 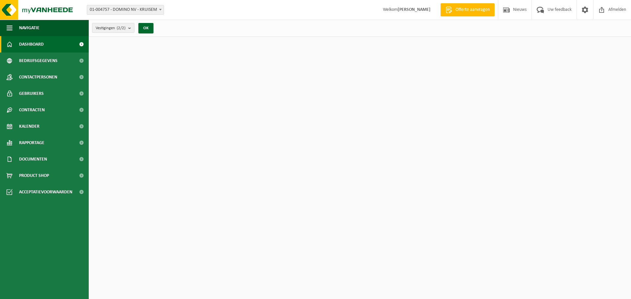 I want to click on button: Vestigingen(2/2), so click(x=113, y=28).